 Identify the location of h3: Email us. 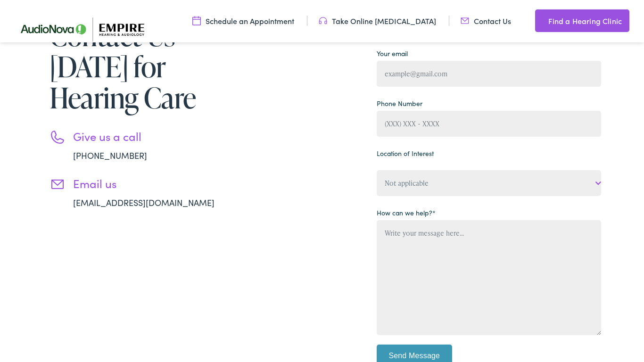
(158, 184).